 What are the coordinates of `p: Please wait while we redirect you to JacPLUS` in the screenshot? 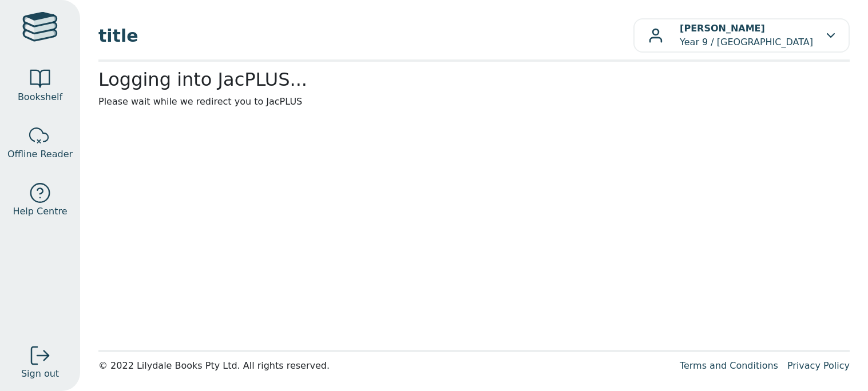 It's located at (474, 102).